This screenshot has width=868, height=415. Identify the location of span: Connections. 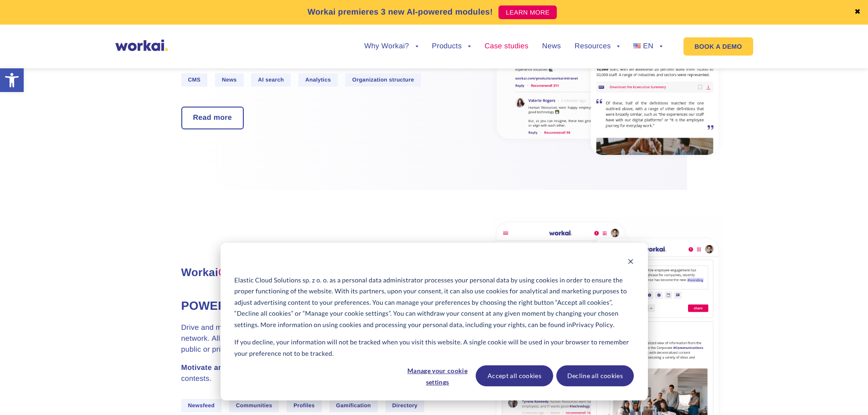
(249, 272).